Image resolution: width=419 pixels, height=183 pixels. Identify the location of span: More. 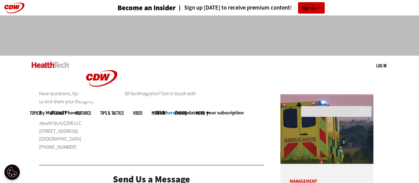
(202, 113).